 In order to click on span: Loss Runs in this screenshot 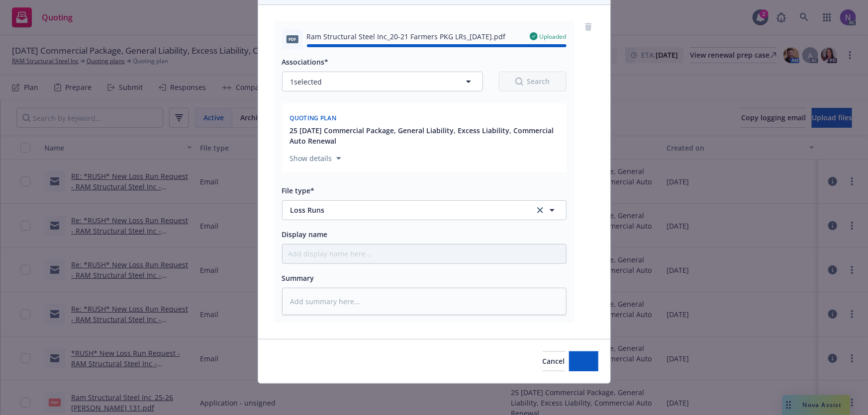, I will do `click(406, 210)`.